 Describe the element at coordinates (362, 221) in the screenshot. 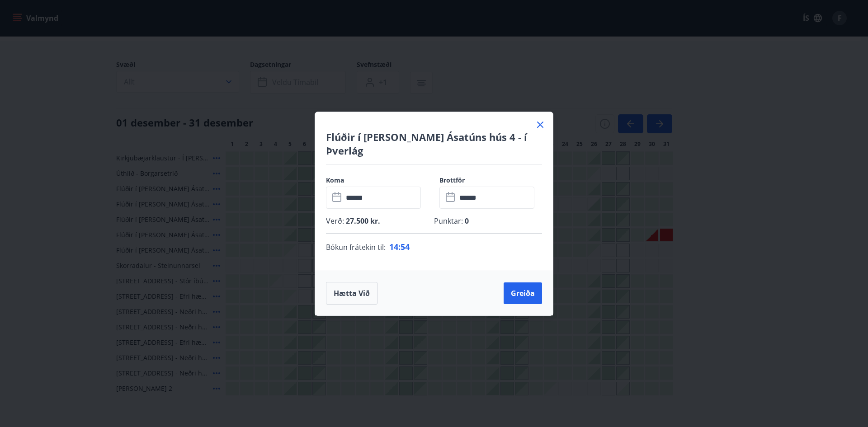

I see `span: 27.500 kr.` at that location.